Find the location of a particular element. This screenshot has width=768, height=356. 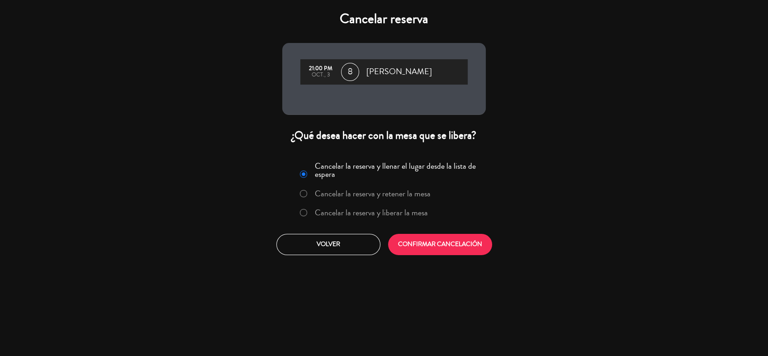

h4: Cancelar reserva is located at coordinates (384, 19).